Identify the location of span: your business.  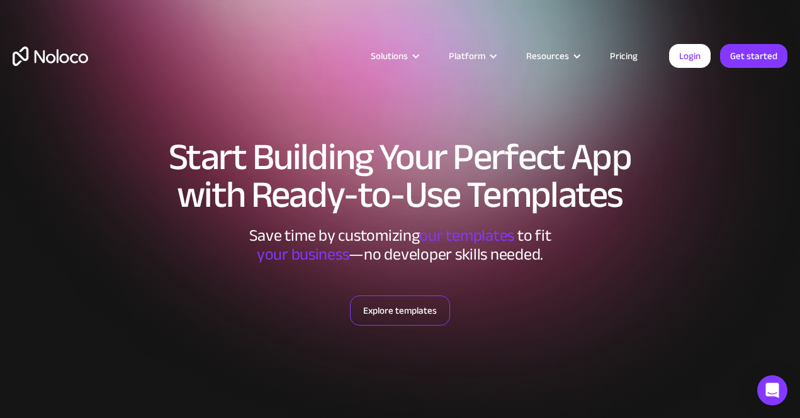
(303, 254).